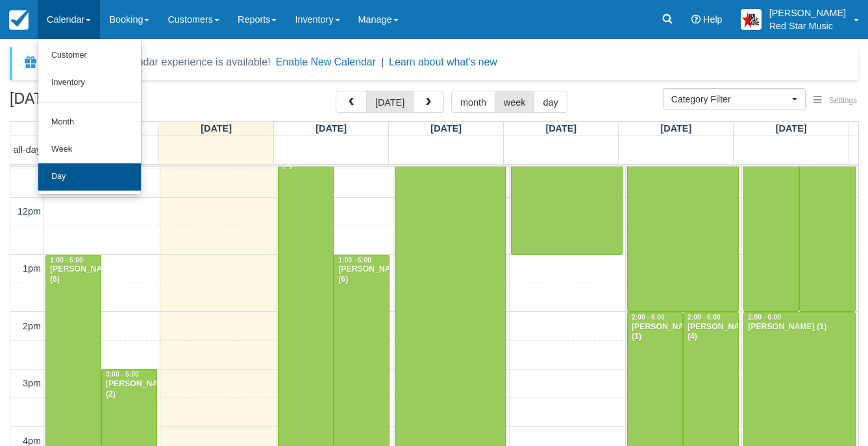 The image size is (868, 446). I want to click on a: Inventory, so click(90, 83).